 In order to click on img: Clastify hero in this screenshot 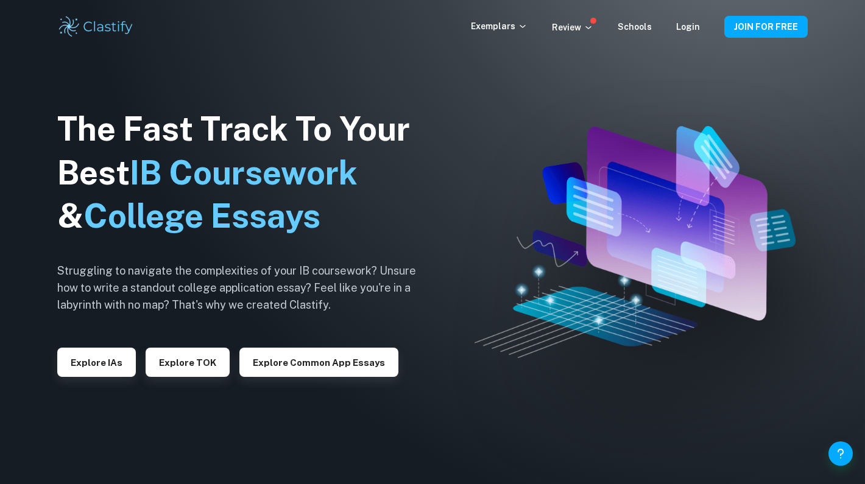, I will do `click(635, 242)`.